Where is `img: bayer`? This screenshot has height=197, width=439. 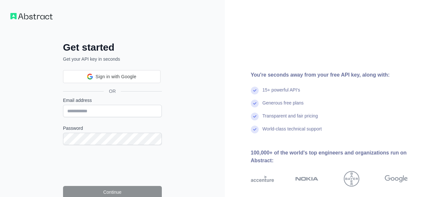
img: bayer is located at coordinates (352, 179).